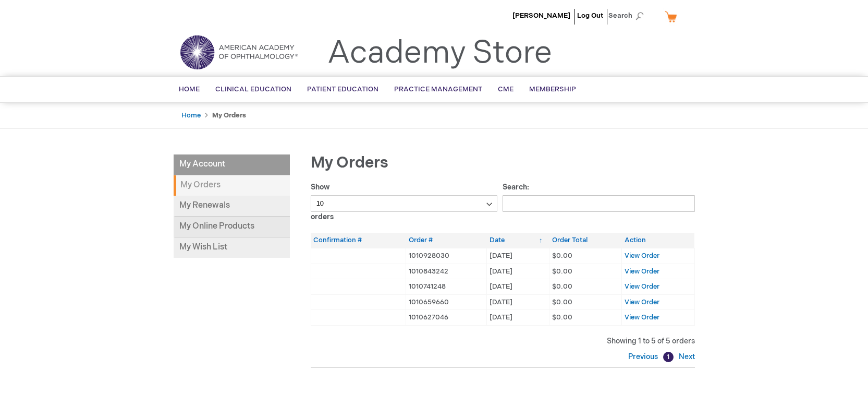  Describe the element at coordinates (342, 89) in the screenshot. I see `span: Patient Education` at that location.